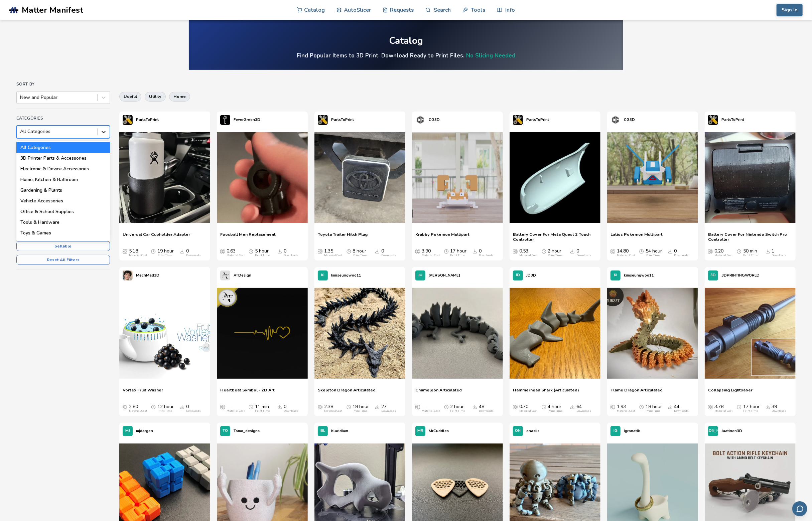 The height and width of the screenshot is (521, 812). I want to click on div: 0.63, so click(236, 253).